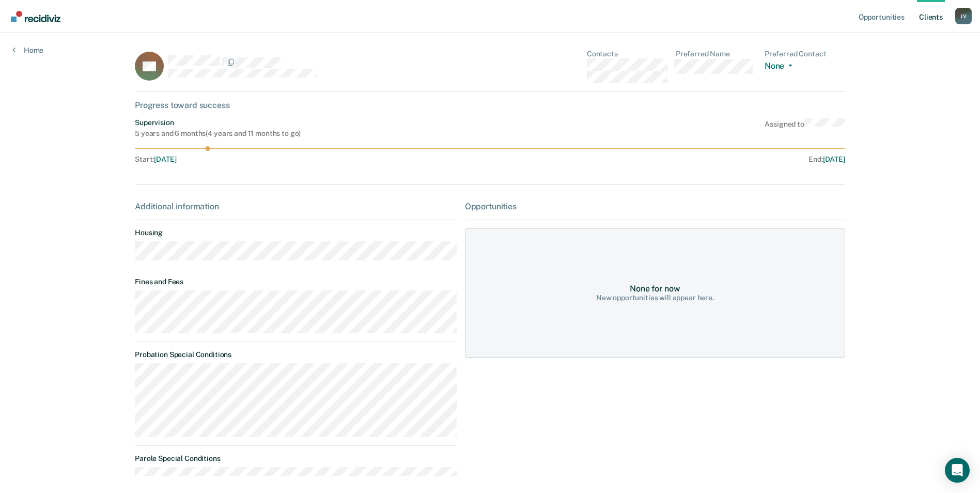  What do you see at coordinates (963, 16) in the screenshot?
I see `button: Profile dropdown button` at bounding box center [963, 16].